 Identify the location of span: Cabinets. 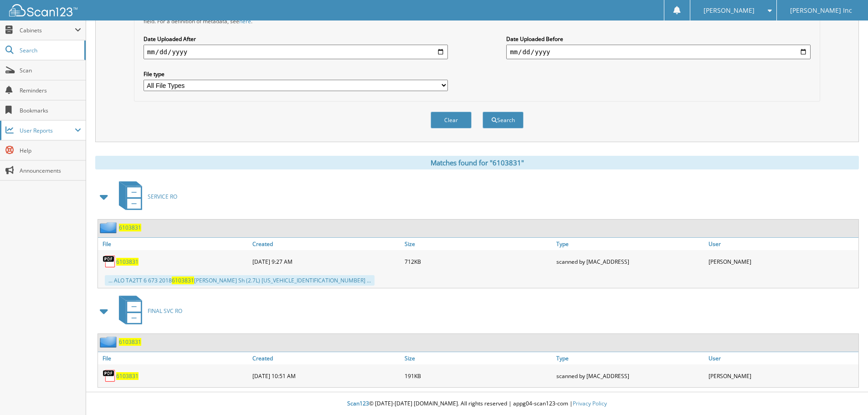
(47, 30).